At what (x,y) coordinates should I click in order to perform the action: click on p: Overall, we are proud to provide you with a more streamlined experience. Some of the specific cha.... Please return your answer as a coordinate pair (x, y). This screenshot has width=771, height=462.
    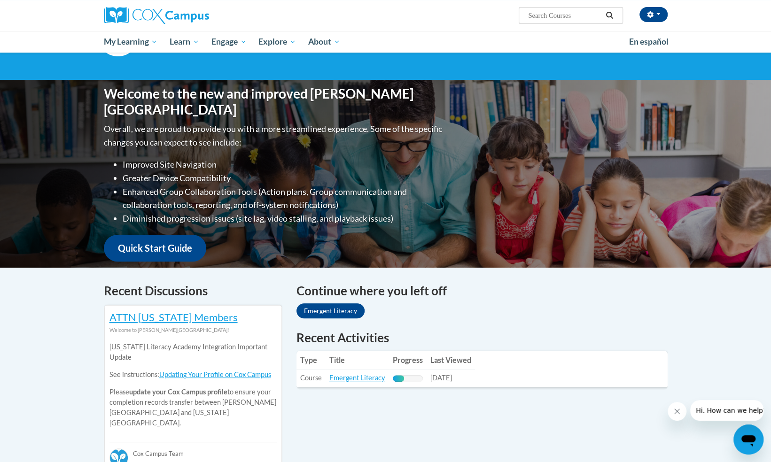
    Looking at the image, I should click on (274, 136).